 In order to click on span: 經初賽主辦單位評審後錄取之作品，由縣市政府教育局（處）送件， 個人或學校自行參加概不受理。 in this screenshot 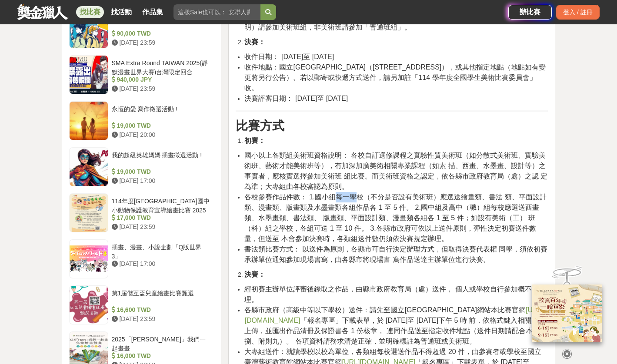, I will do `click(392, 294)`.